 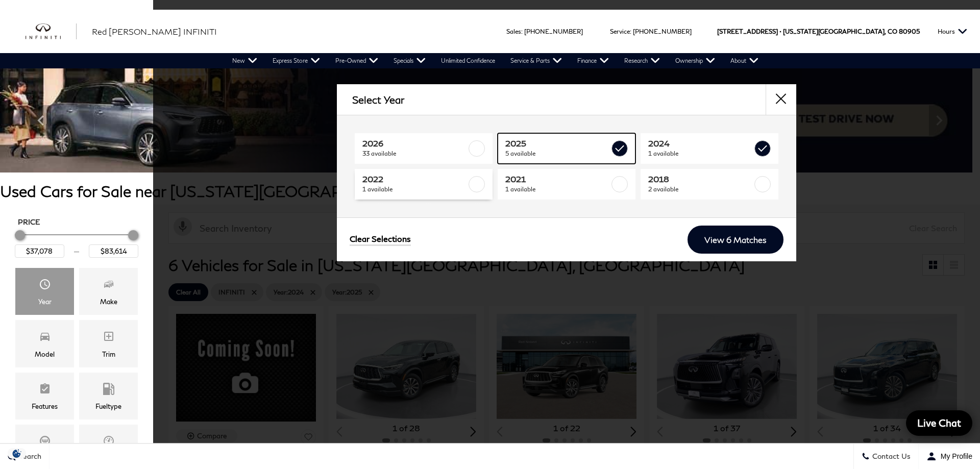 What do you see at coordinates (950, 456) in the screenshot?
I see `button: Open user profile menu` at bounding box center [950, 456].